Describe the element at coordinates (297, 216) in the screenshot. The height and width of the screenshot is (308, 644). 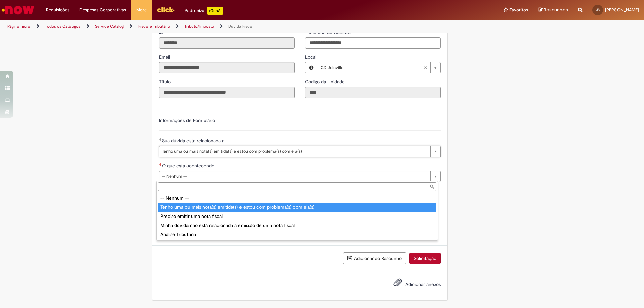
I see `div: Preciso emitir uma nota fiscal` at that location.